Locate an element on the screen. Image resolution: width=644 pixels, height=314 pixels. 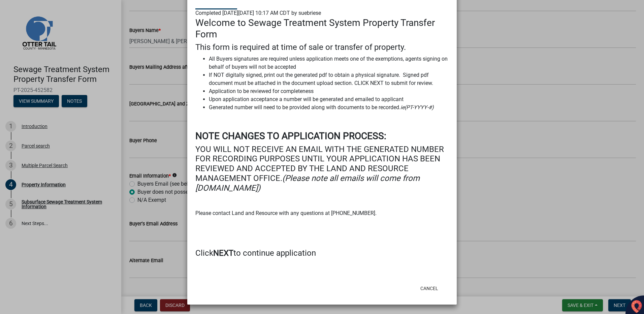
li: All Buyers signatures are required unless application meets one of the exemptions, agents signing... is located at coordinates (329, 63).